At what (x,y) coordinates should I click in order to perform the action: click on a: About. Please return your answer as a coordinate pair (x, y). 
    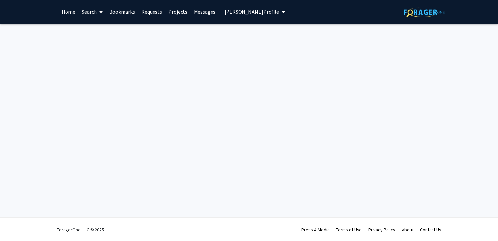
    Looking at the image, I should click on (408, 229).